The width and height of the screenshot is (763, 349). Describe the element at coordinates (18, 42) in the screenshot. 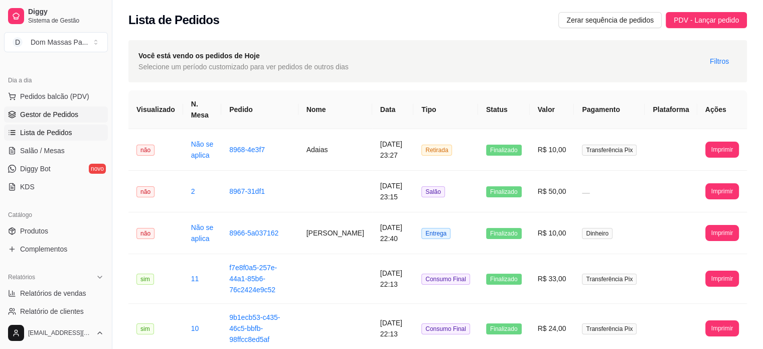

I see `span: D` at that location.